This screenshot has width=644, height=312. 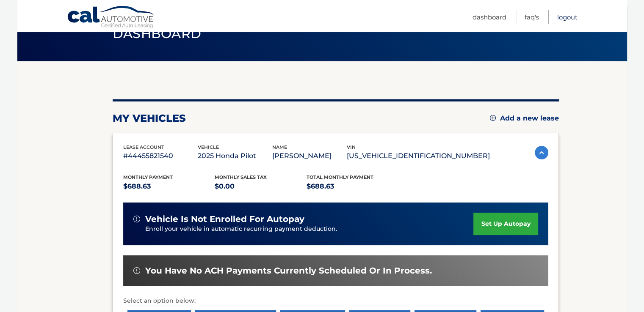 I want to click on img: add.svg, so click(x=493, y=118).